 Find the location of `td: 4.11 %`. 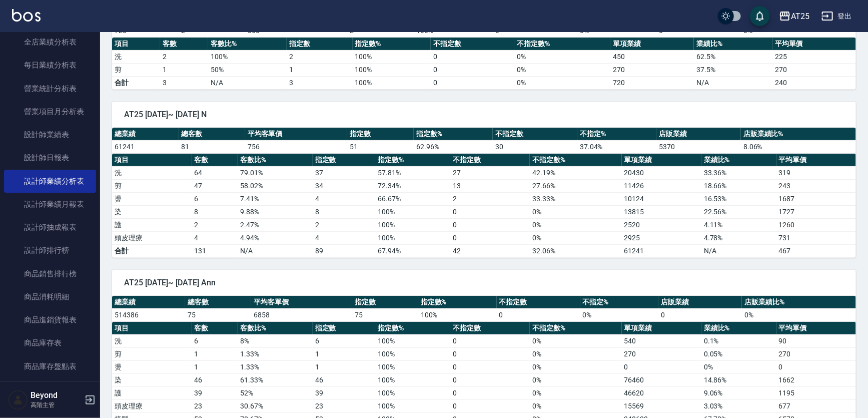

td: 4.11 % is located at coordinates (739, 225).